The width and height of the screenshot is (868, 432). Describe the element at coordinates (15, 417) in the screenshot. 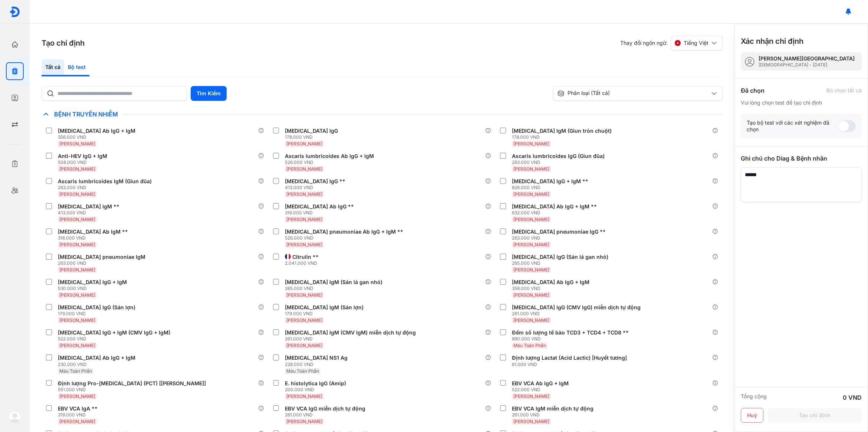

I see `img: logo` at that location.